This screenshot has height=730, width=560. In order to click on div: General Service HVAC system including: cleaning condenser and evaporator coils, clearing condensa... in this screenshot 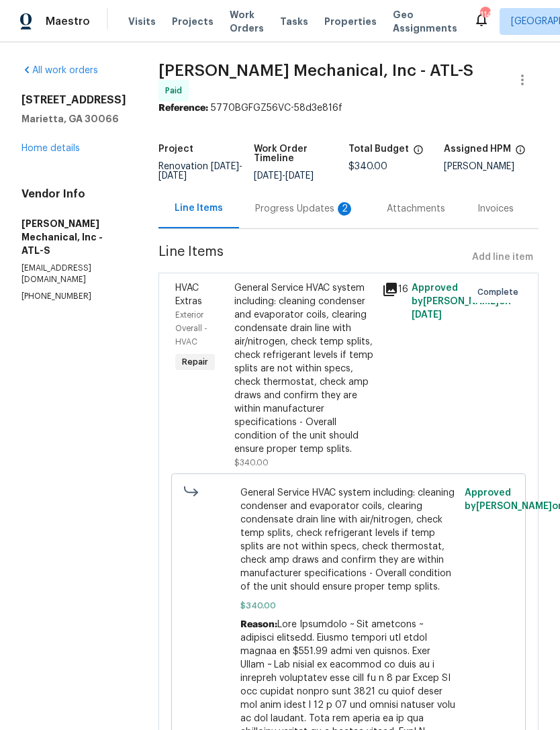, I will do `click(305, 369)`.